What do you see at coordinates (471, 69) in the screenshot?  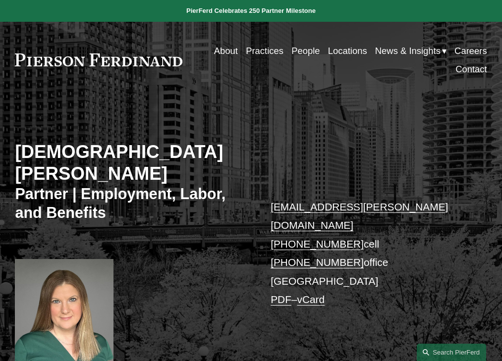 I see `a: Contact` at bounding box center [471, 69].